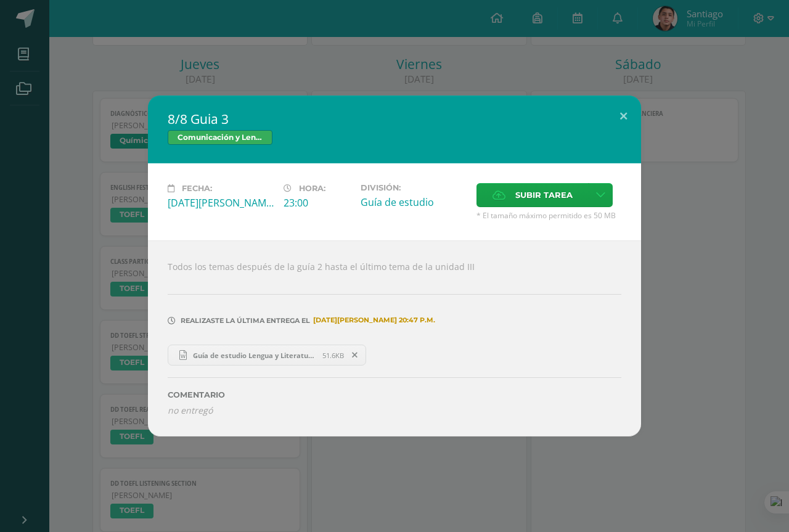 This screenshot has height=532, width=789. Describe the element at coordinates (624, 116) in the screenshot. I see `button: Close (Esc)` at that location.